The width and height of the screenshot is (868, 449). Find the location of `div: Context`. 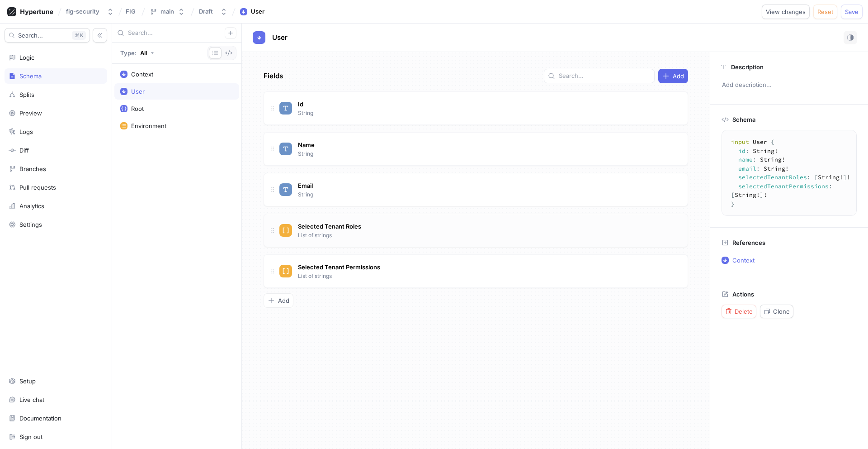

div: Context is located at coordinates (142, 74).